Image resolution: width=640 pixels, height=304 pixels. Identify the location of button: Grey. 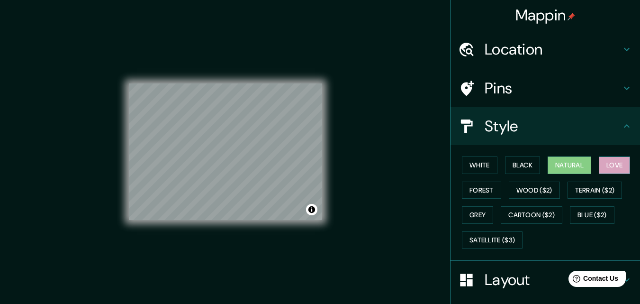
(478, 215).